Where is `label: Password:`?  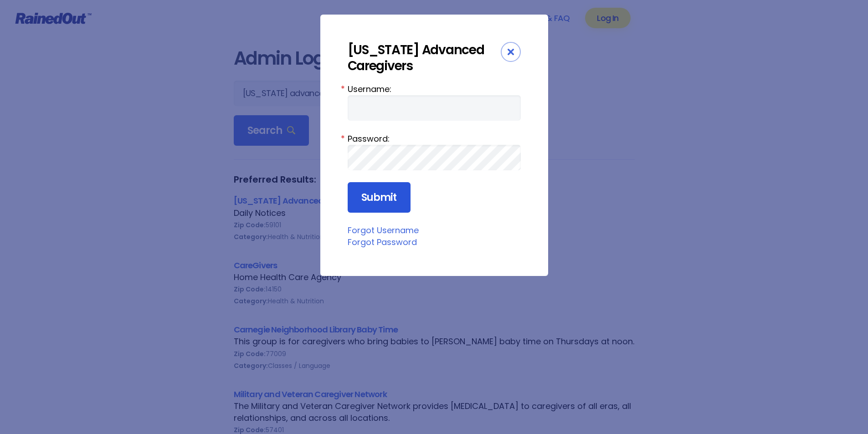
label: Password: is located at coordinates (434, 138).